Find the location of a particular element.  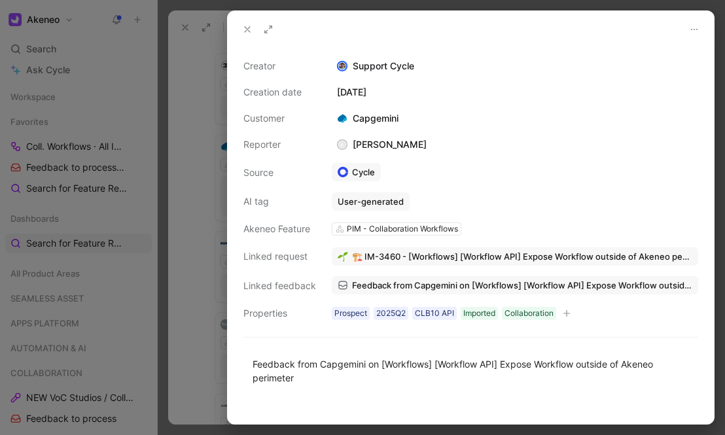

div: Akeneo Feature is located at coordinates (280, 229).